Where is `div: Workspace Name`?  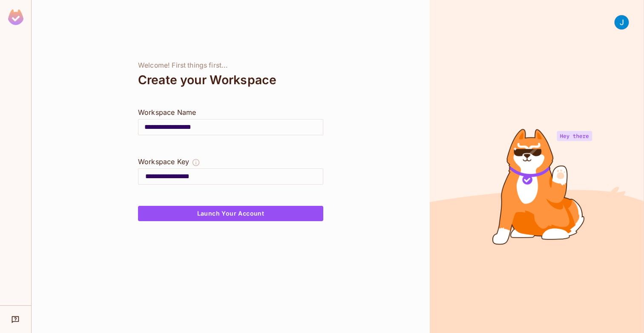
div: Workspace Name is located at coordinates (231, 112).